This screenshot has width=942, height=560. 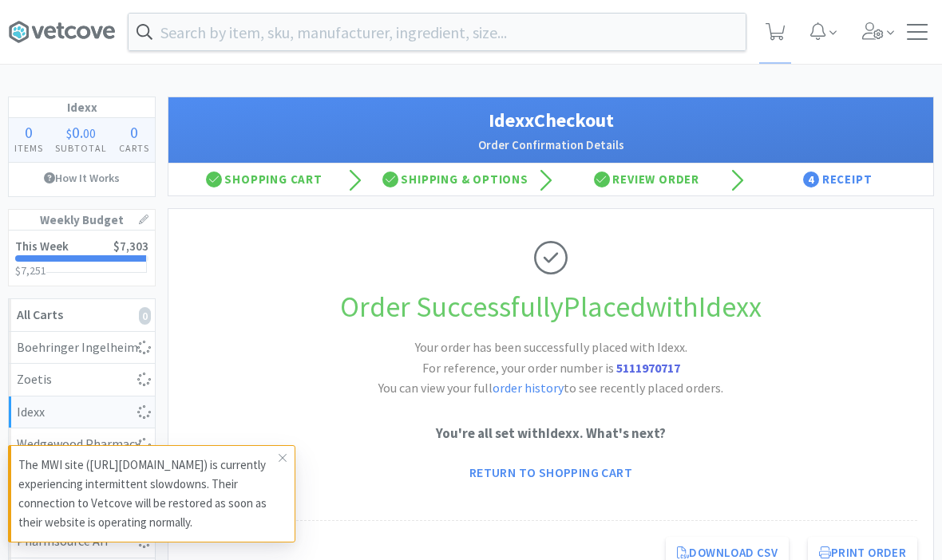 I want to click on div: Shipping & Options, so click(x=456, y=180).